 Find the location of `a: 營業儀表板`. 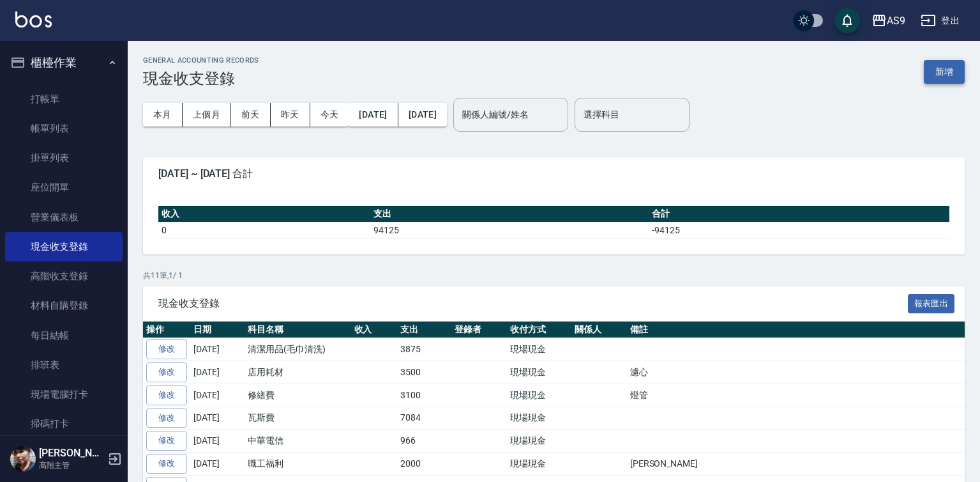

a: 營業儀表板 is located at coordinates (64, 218).